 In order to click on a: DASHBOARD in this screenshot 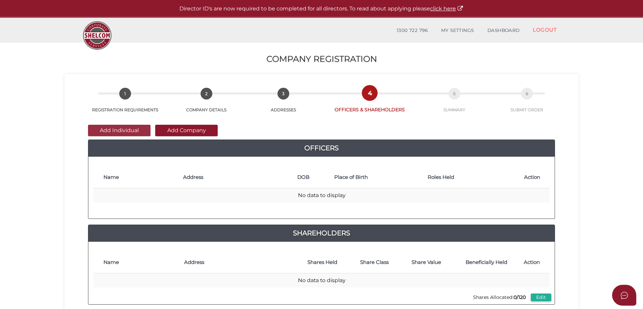, I will do `click(503, 31)`.